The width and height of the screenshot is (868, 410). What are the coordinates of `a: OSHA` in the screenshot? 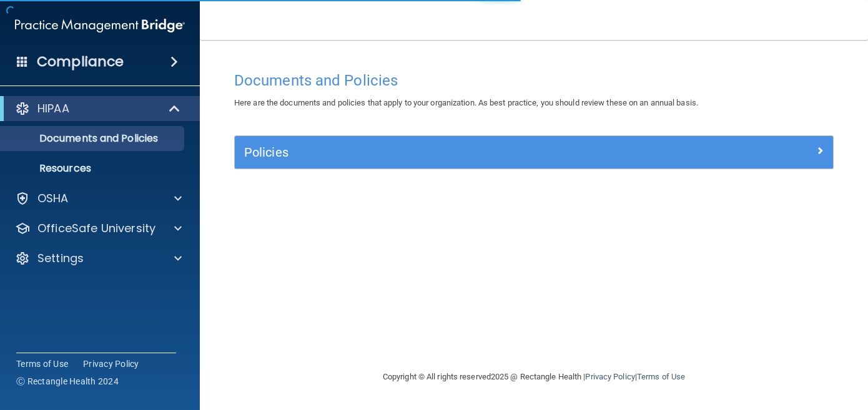 It's located at (98, 199).